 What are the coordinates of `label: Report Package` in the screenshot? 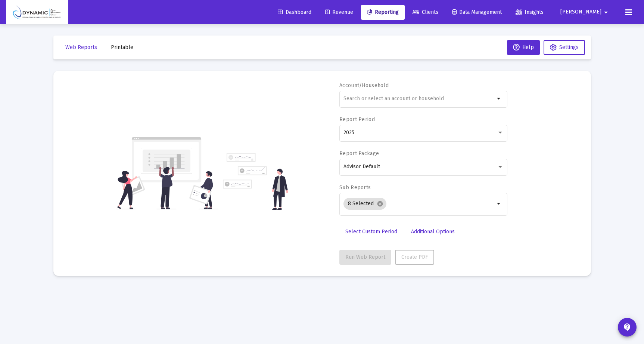 It's located at (359, 153).